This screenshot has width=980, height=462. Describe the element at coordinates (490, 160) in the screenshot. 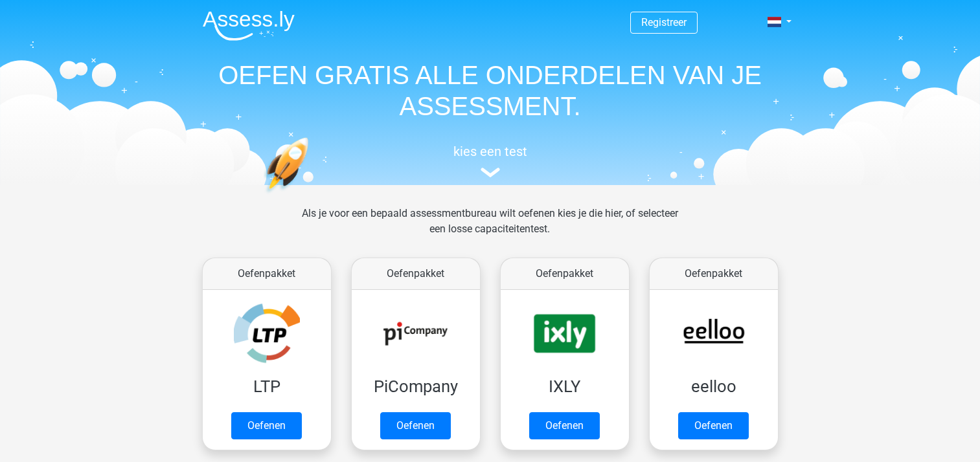

I see `a: kies een test` at that location.